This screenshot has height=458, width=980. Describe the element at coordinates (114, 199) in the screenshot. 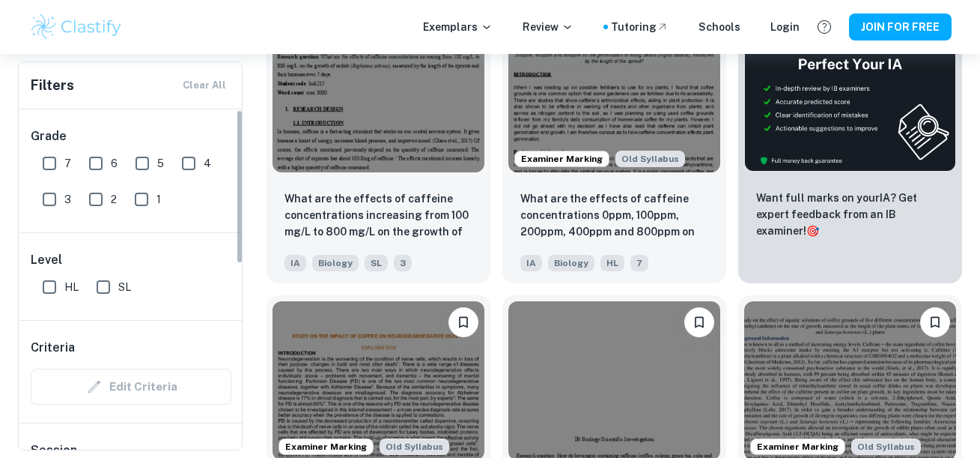

I see `span: 2` at that location.